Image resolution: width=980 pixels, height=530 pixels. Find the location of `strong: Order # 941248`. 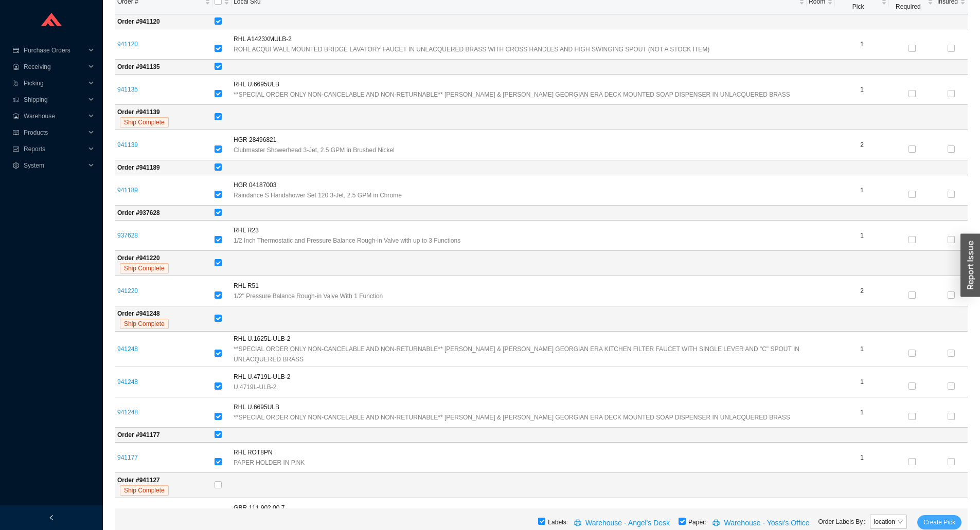

strong: Order # 941248 is located at coordinates (139, 313).